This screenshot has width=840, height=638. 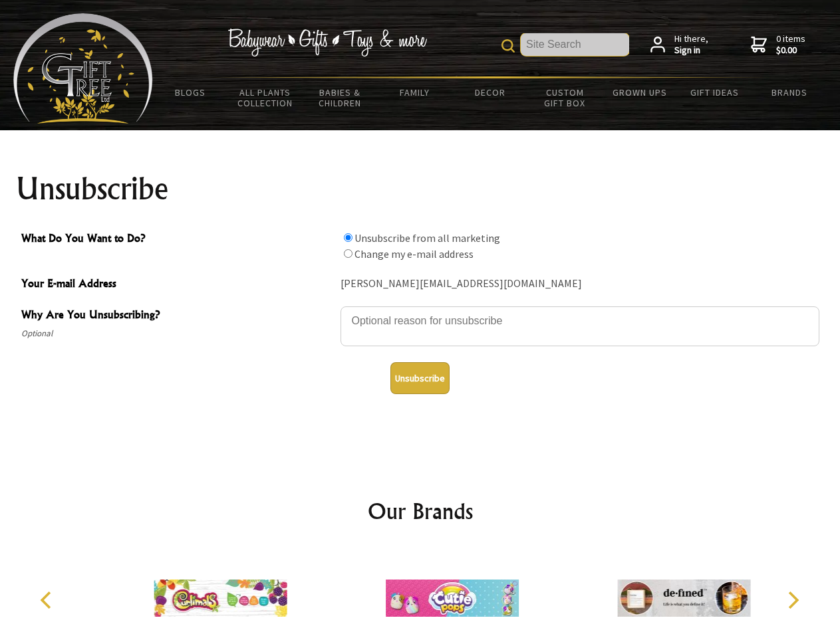 What do you see at coordinates (420, 511) in the screenshot?
I see `h2: Our Brands` at bounding box center [420, 511].